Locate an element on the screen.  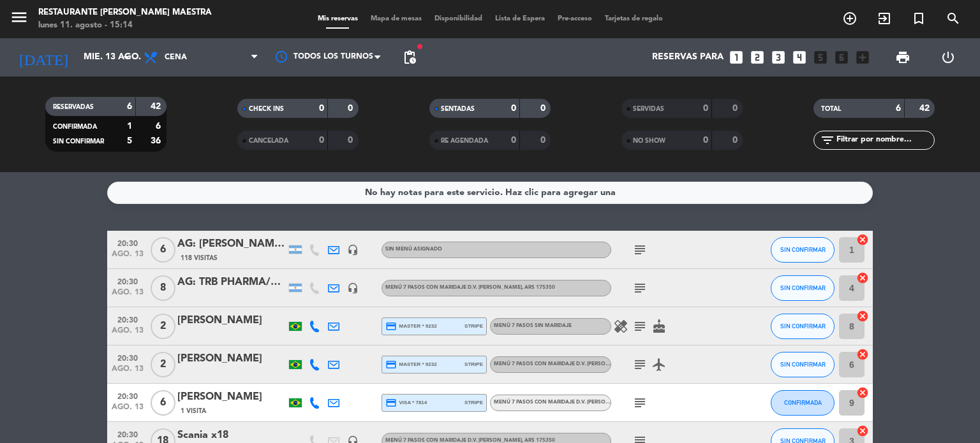
span: 118 Visitas is located at coordinates (199, 259).